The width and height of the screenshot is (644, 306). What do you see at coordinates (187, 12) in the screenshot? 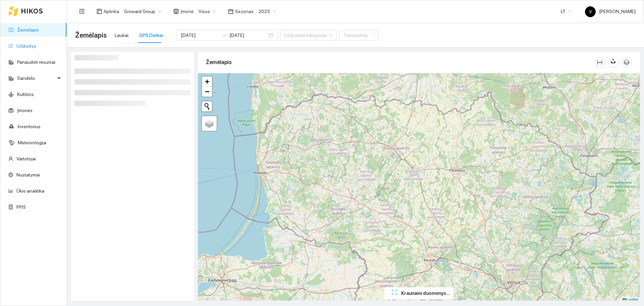
I see `span: Įmonė :` at bounding box center [187, 12].